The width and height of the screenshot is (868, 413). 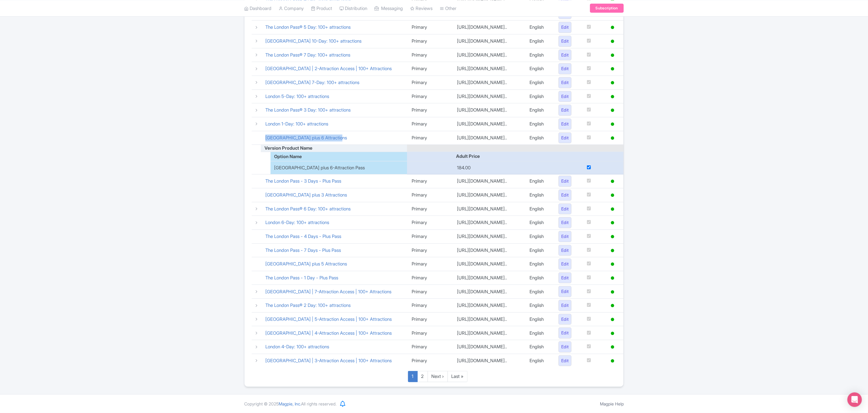 I want to click on div: Option Name, so click(x=339, y=157).